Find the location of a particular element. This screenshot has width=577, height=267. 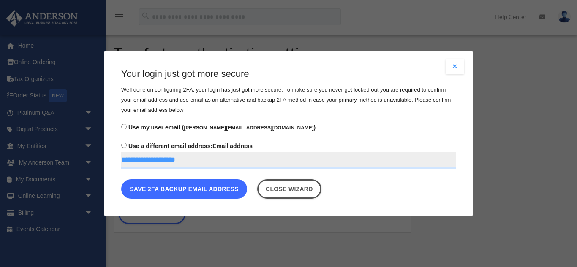

h3: Your login just got more secure is located at coordinates (289, 74).